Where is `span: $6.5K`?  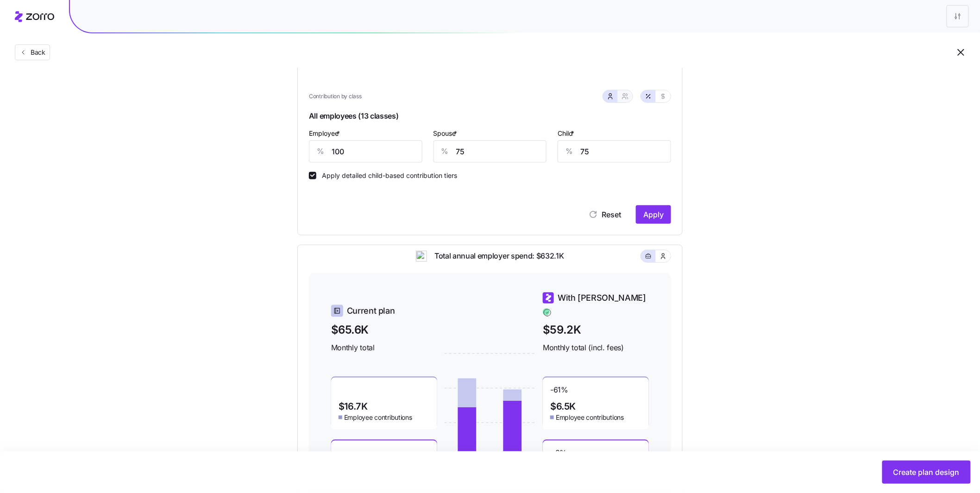
span: $6.5K is located at coordinates (563, 407).